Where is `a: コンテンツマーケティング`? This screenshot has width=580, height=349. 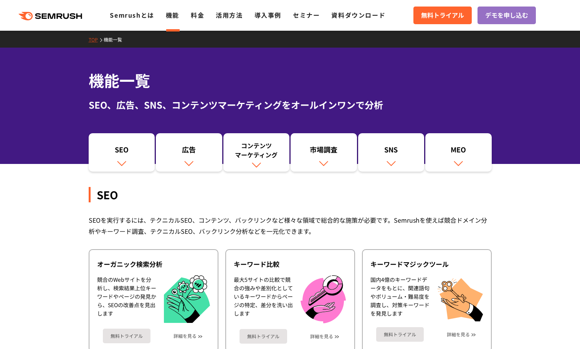
a: コンテンツマーケティング is located at coordinates (257, 152).